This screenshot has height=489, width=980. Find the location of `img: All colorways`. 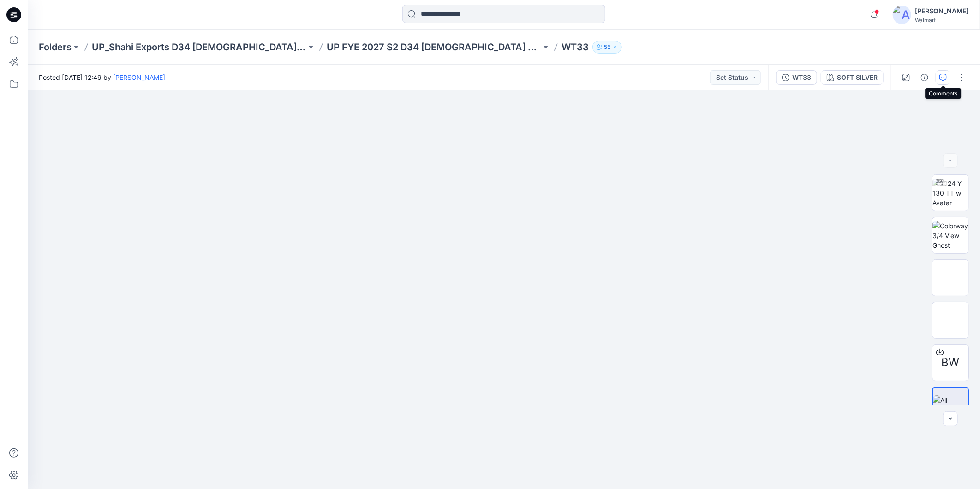

img: All colorways is located at coordinates (950, 405).